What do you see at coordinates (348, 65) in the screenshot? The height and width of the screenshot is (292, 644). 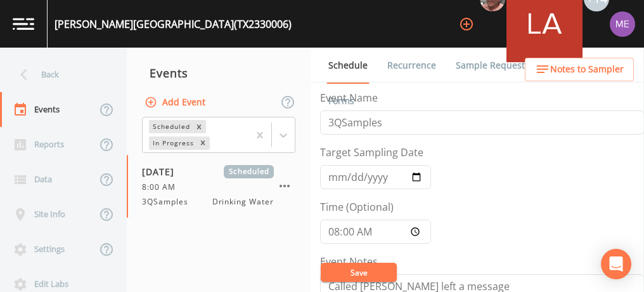 I see `a: Schedule` at bounding box center [348, 65].